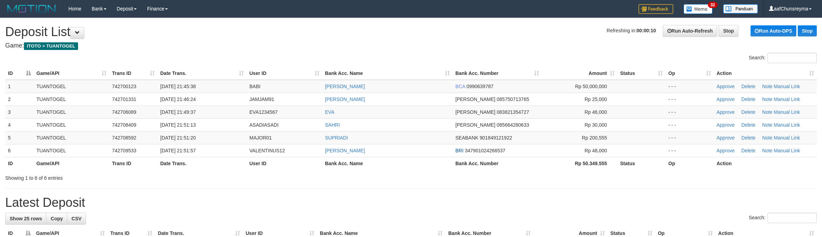 This screenshot has height=237, width=822. I want to click on a: Run Auto-Refresh, so click(690, 31).